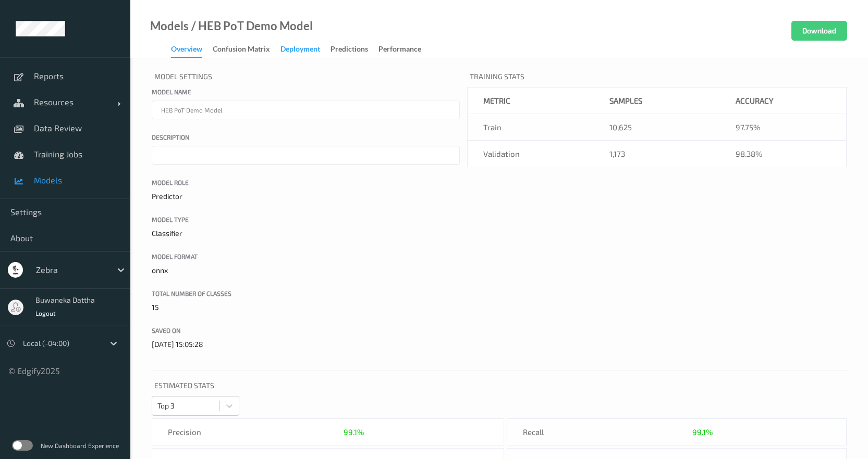 This screenshot has width=868, height=459. I want to click on a: Performance, so click(405, 49).